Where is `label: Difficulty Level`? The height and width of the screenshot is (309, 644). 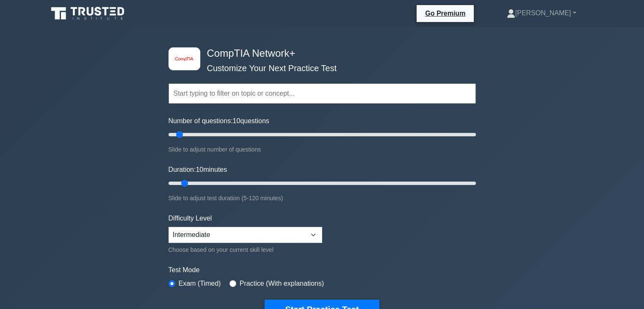 label: Difficulty Level is located at coordinates (190, 219).